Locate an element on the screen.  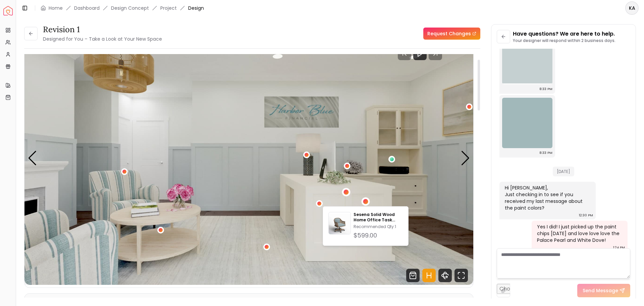
p: Sesena Solid Wood Home Office Task Chair is located at coordinates (378, 217).